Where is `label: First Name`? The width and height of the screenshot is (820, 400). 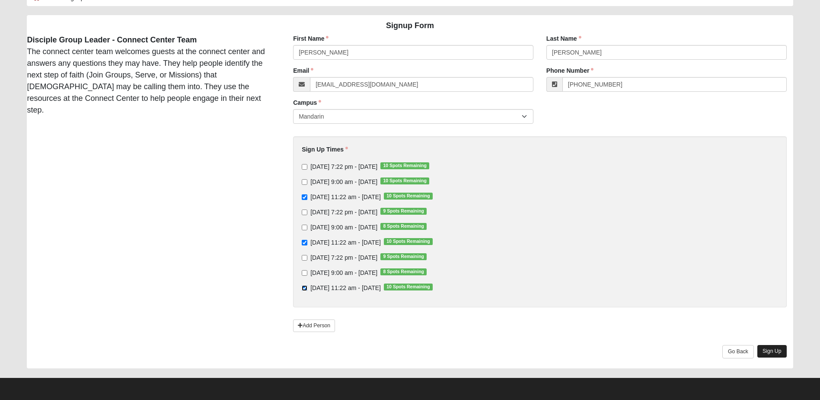 label: First Name is located at coordinates (311, 38).